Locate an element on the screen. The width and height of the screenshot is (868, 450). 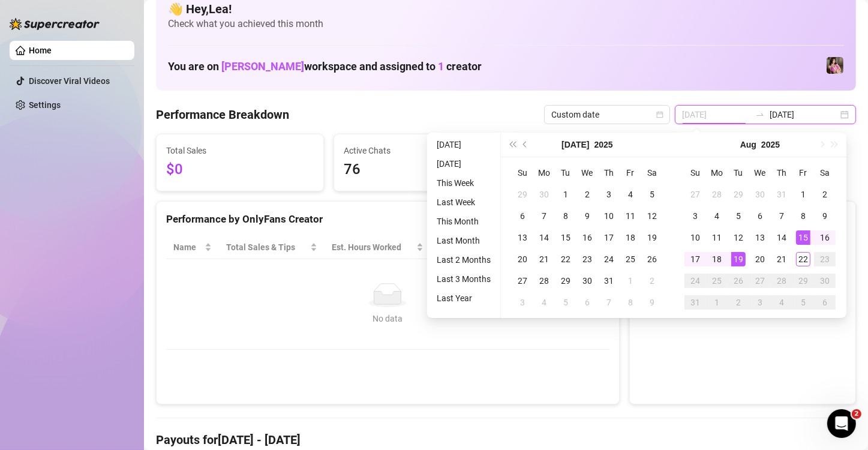
td: 2025-08-01 is located at coordinates (630, 281).